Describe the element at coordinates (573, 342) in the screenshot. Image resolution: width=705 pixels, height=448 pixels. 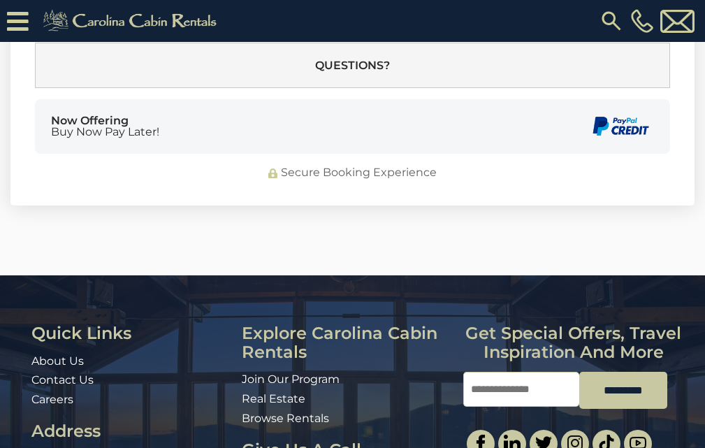
I see `h3: Get special offers, travel inspiration and more` at that location.